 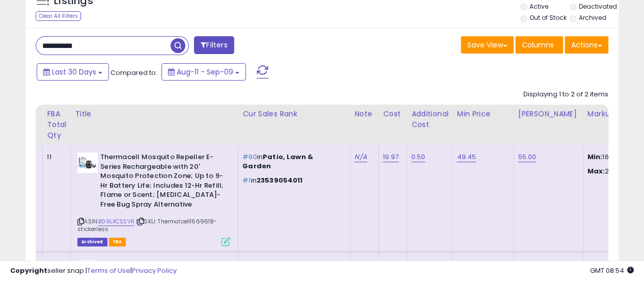 I want to click on div: Min Price, so click(x=483, y=114).